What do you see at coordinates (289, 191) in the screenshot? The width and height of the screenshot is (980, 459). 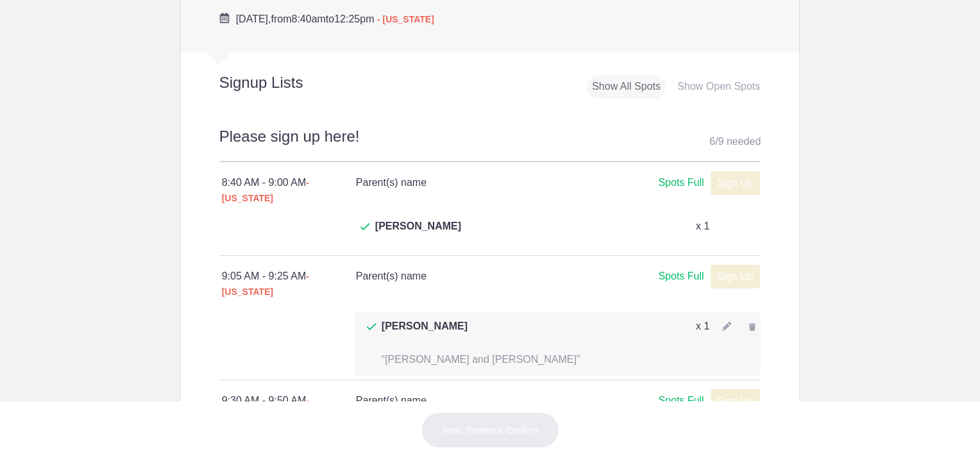 I see `div: 8:40 AM - 9:00 AM` at bounding box center [289, 191].